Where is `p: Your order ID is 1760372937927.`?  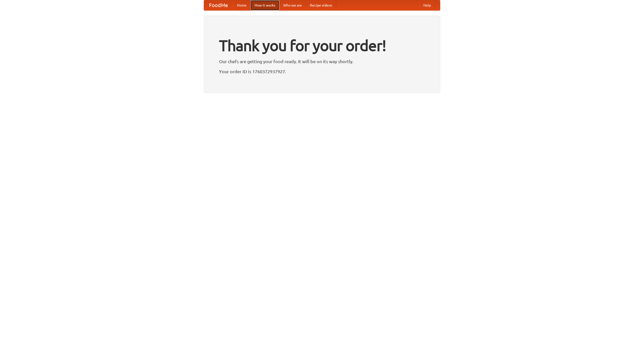 p: Your order ID is 1760372937927. is located at coordinates (322, 71).